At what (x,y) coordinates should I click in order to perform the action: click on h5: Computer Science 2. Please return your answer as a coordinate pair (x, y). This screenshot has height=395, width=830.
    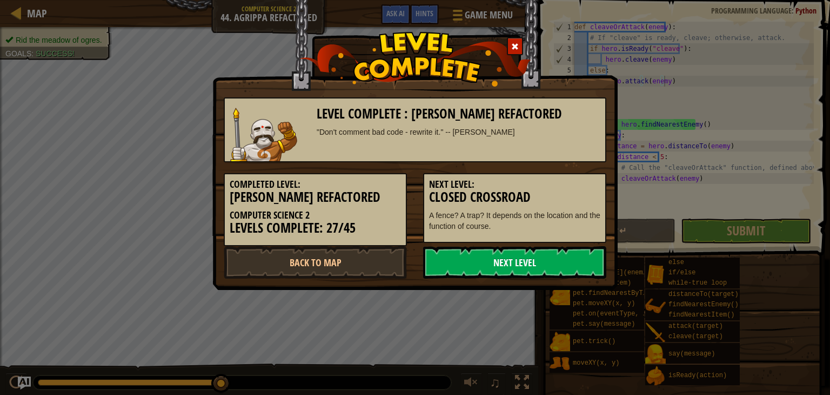
    Looking at the image, I should click on (315, 215).